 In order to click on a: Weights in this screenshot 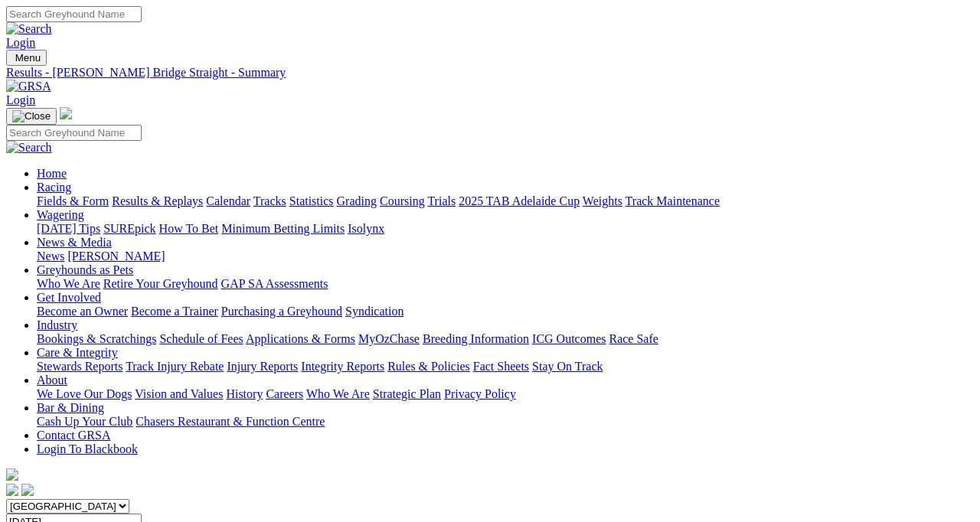, I will do `click(603, 201)`.